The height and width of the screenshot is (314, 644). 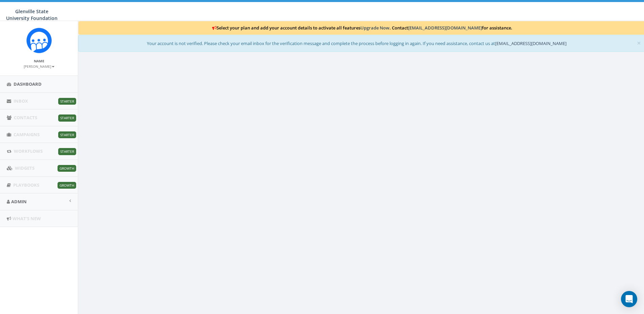 What do you see at coordinates (39, 41) in the screenshot?
I see `img: Rally_Corp_Icon.png` at bounding box center [39, 41].